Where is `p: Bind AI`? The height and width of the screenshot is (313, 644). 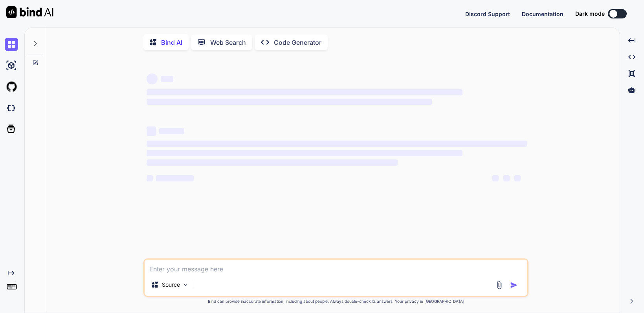
p: Bind AI is located at coordinates (172, 43).